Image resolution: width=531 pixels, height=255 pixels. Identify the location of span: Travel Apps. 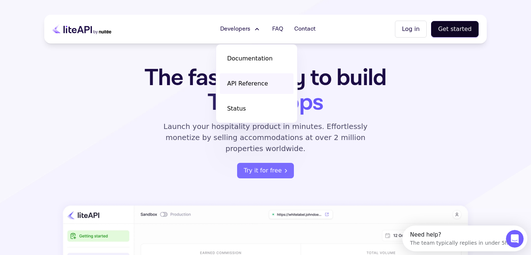
(265, 102).